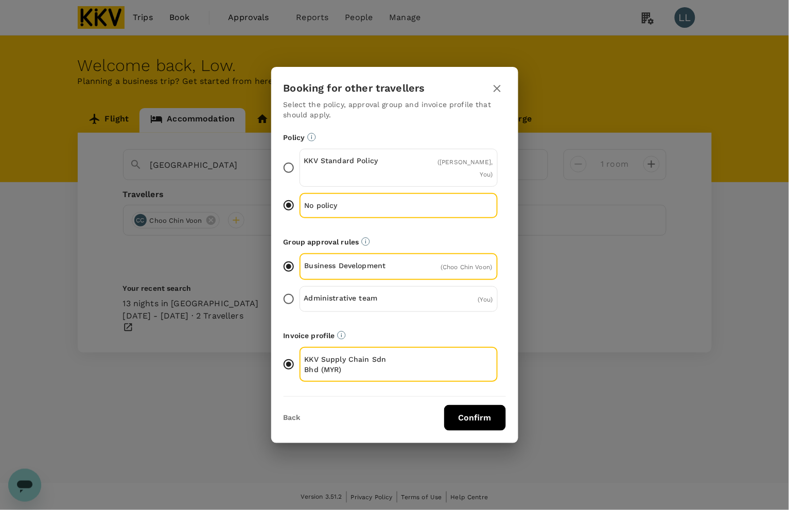 This screenshot has height=510, width=789. Describe the element at coordinates (352, 298) in the screenshot. I see `p: Administrative team` at that location.